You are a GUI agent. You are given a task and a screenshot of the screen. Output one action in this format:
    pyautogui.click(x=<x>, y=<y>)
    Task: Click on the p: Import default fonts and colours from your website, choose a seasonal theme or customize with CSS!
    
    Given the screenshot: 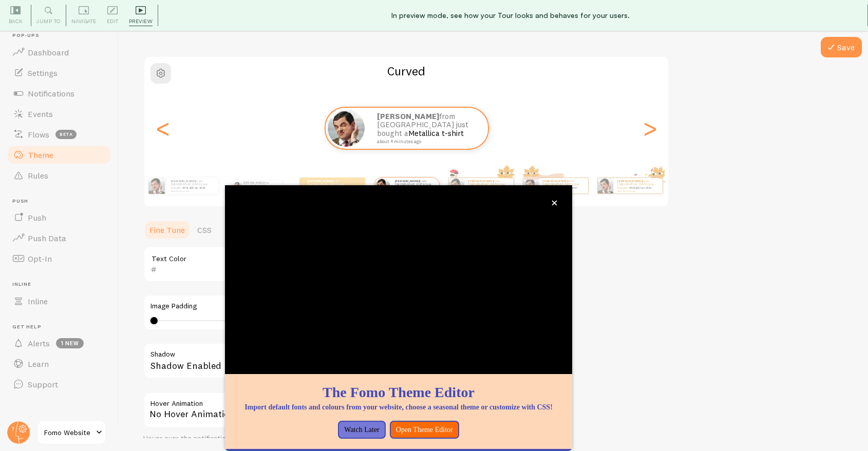 What is the action you would take?
    pyautogui.click(x=398, y=408)
    